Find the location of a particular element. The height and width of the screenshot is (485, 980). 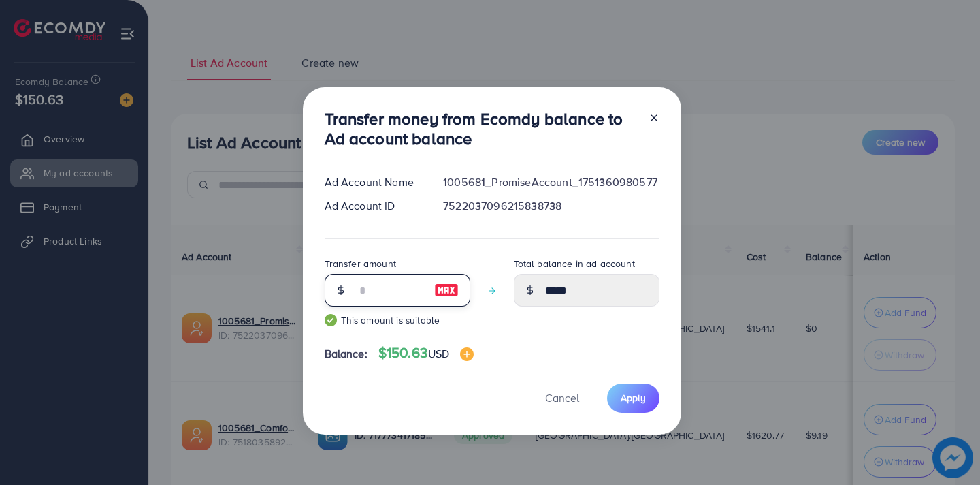

label: Total balance in ad account is located at coordinates (574, 264).